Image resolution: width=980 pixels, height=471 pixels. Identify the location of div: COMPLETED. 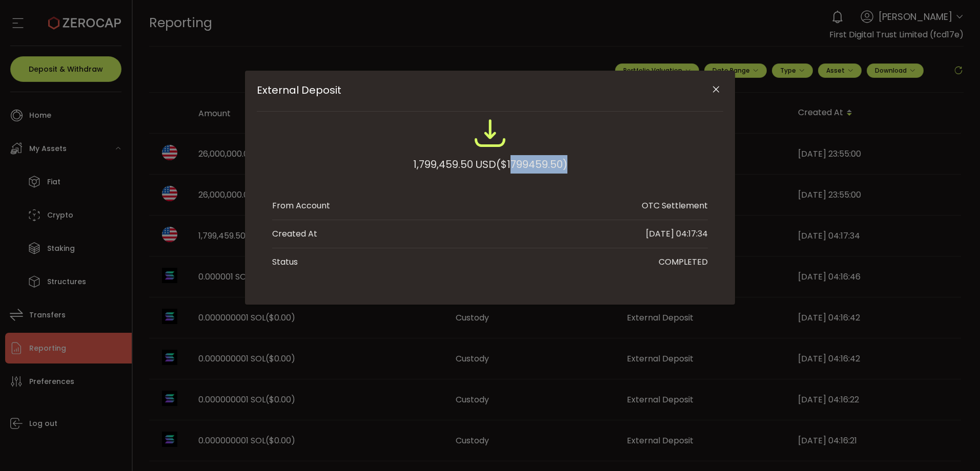
(683, 262).